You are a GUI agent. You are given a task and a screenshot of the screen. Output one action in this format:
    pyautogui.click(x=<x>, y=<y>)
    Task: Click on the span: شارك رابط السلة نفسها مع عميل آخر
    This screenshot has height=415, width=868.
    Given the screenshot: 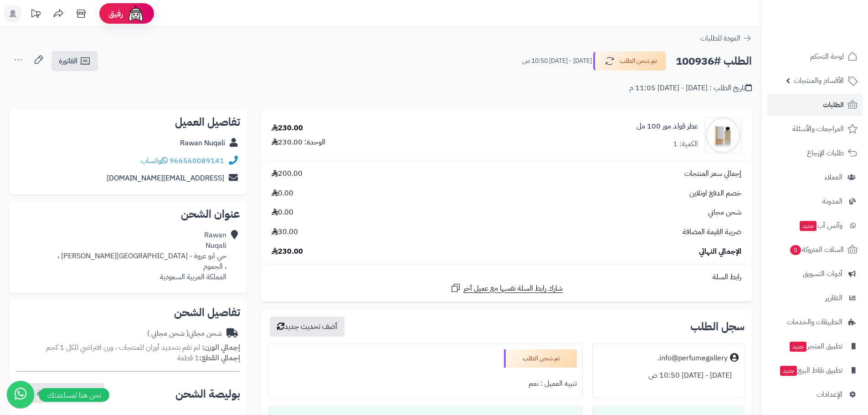 What is the action you would take?
    pyautogui.click(x=513, y=289)
    